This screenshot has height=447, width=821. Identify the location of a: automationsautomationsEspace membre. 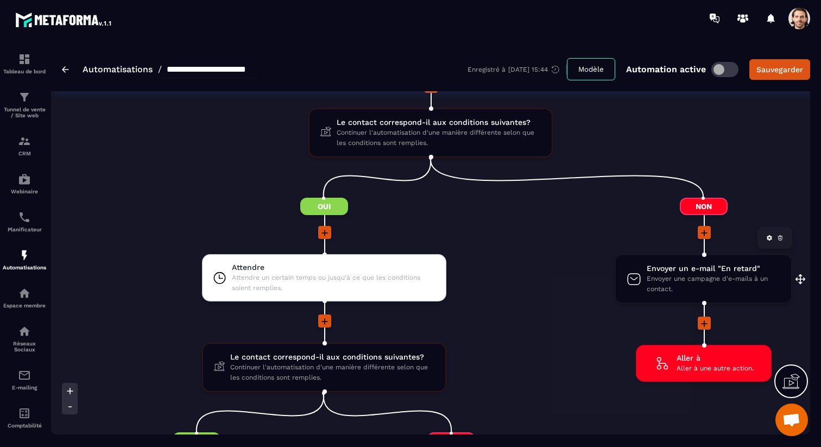
(24, 298).